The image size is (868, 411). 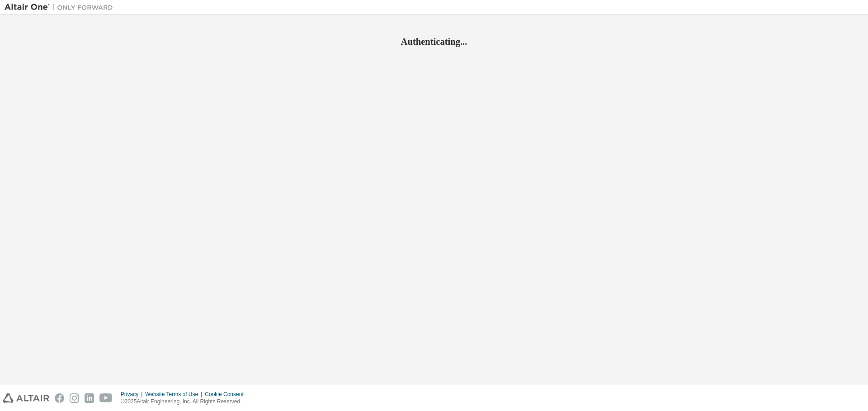 I want to click on img: Altair One, so click(x=61, y=7).